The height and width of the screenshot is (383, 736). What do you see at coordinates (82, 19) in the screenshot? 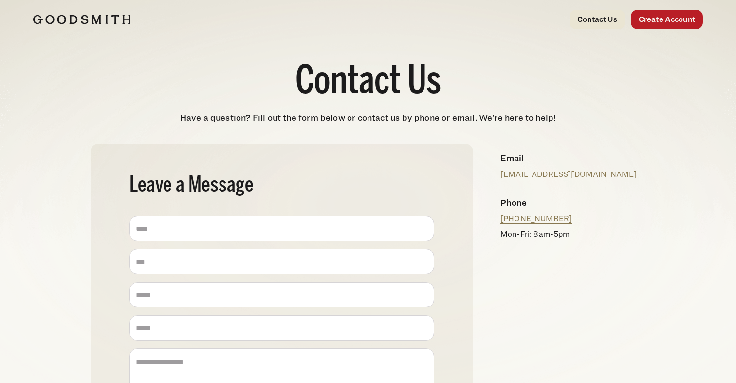
I see `img: Goodsmith` at bounding box center [82, 19].